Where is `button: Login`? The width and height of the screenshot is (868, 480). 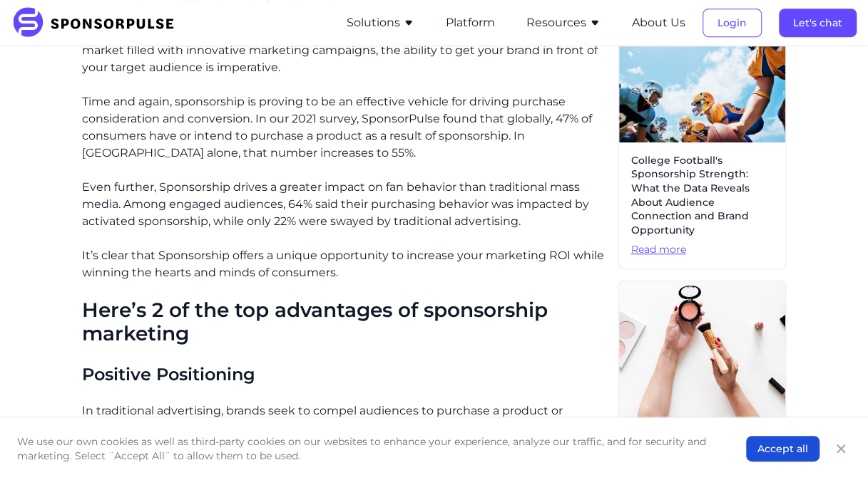 button: Login is located at coordinates (731, 23).